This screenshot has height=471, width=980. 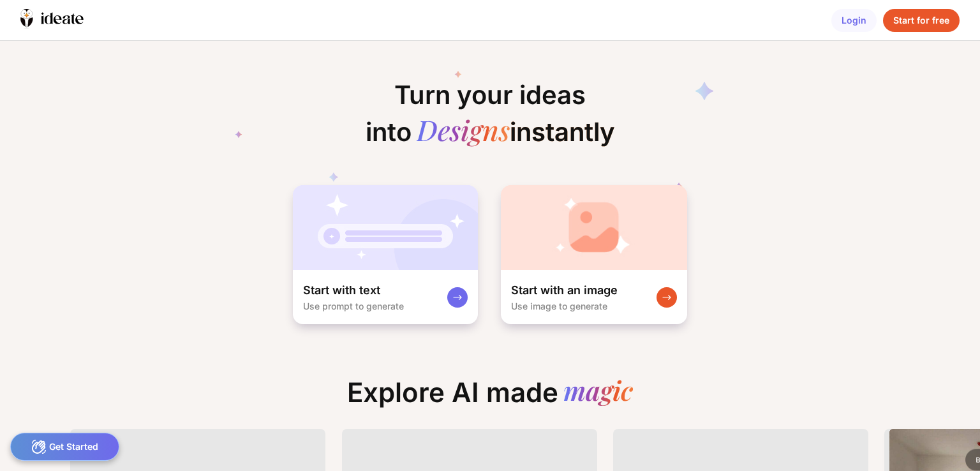 What do you see at coordinates (490, 397) in the screenshot?
I see `div: Explore AI made` at bounding box center [490, 397].